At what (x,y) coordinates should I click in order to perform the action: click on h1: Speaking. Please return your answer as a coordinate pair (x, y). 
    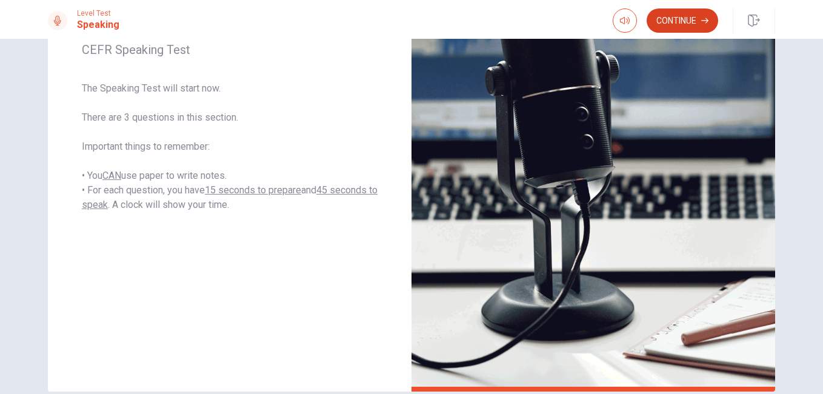
    Looking at the image, I should click on (98, 25).